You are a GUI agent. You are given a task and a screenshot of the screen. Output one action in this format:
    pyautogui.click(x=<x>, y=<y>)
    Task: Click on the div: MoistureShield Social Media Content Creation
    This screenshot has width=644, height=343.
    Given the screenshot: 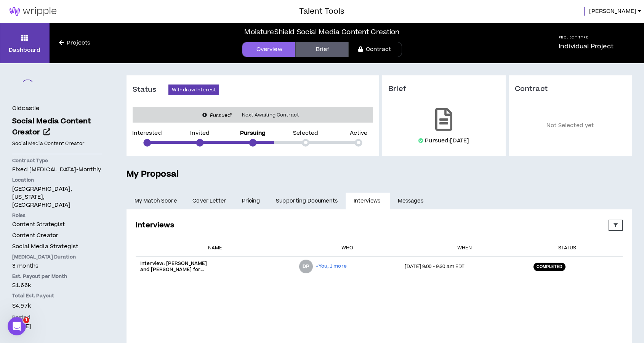 What is the action you would take?
    pyautogui.click(x=322, y=32)
    